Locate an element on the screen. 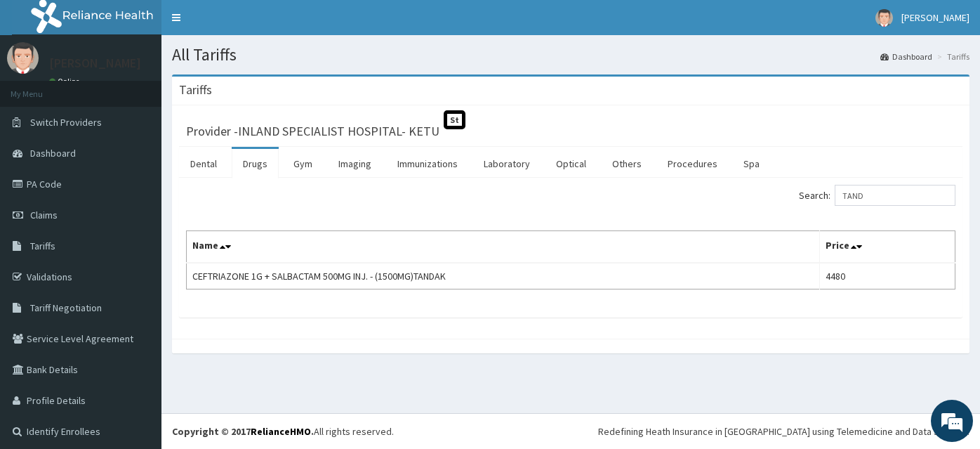 This screenshot has height=449, width=980. h3: Provider - INLAND SPECIALIST HOSPITAL- KETU is located at coordinates (312, 131).